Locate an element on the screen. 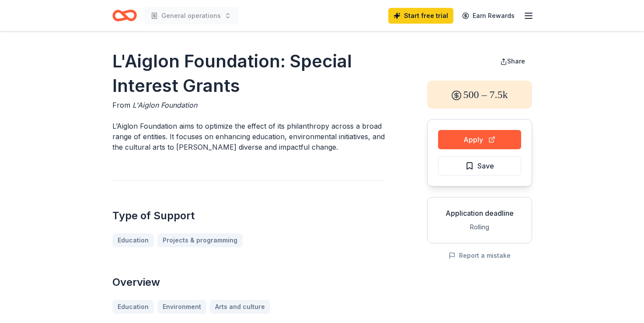 This screenshot has height=323, width=644. span: Share is located at coordinates (516, 61).